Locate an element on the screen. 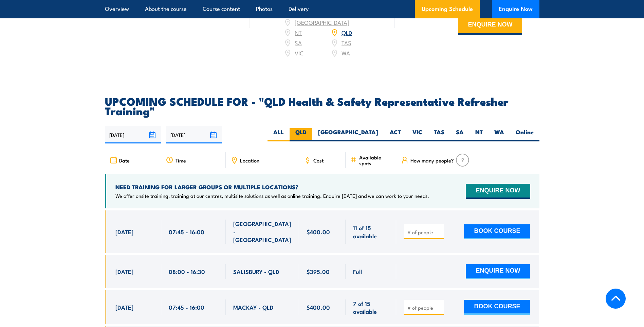  a: QLD is located at coordinates (346, 32).